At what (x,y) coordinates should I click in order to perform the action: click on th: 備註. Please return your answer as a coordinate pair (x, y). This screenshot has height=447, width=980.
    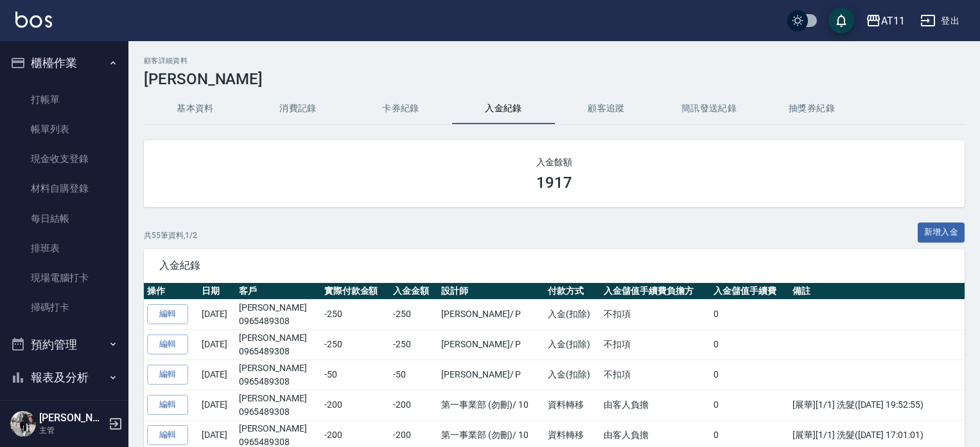
    Looking at the image, I should click on (877, 291).